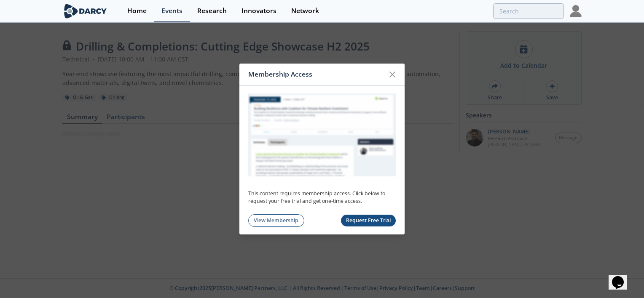 Image resolution: width=644 pixels, height=298 pixels. I want to click on div: Innovators, so click(259, 11).